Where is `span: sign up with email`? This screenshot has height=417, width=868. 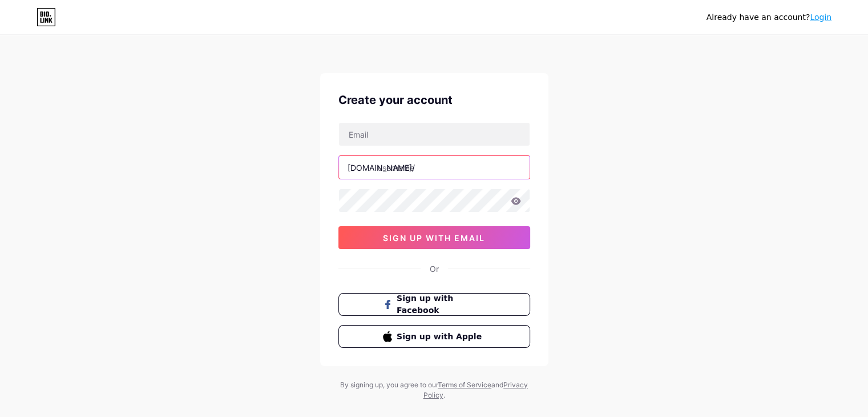 span: sign up with email is located at coordinates (433, 237).